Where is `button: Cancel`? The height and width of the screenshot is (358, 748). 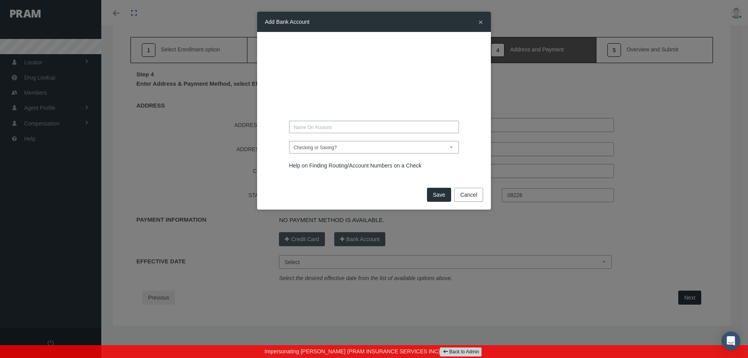 button: Cancel is located at coordinates (468, 195).